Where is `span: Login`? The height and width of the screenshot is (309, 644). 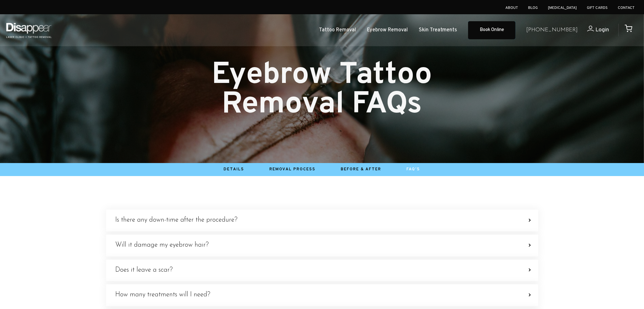 span: Login is located at coordinates (602, 29).